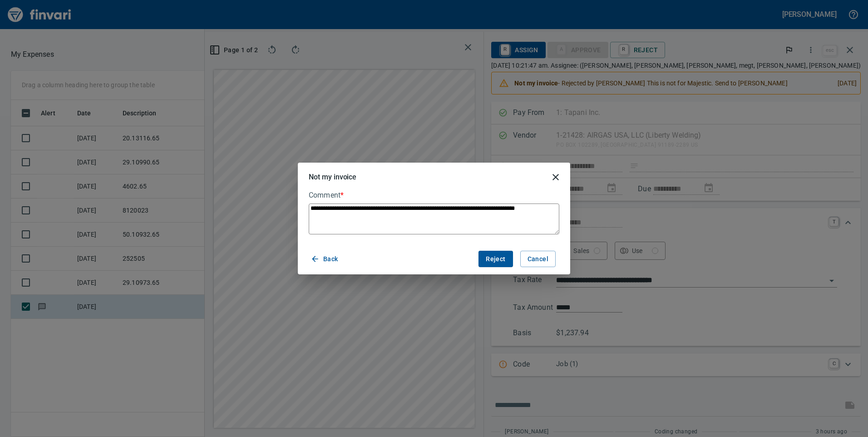  I want to click on span: Cancel, so click(538, 259).